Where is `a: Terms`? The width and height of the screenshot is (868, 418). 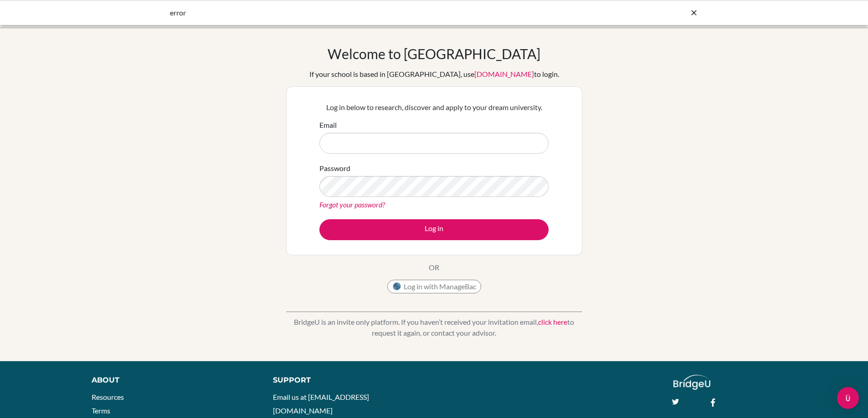 a: Terms is located at coordinates (101, 411).